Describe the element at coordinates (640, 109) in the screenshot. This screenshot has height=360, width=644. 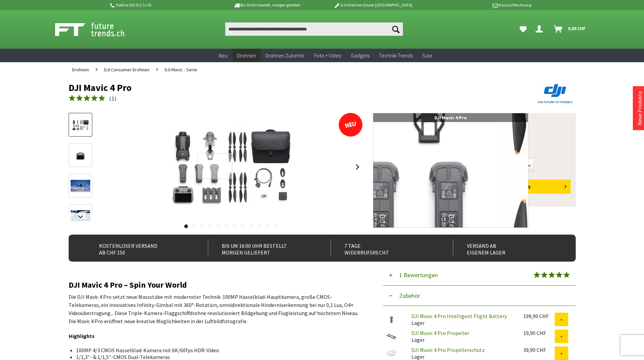
I see `a: Neue Produkte` at that location.